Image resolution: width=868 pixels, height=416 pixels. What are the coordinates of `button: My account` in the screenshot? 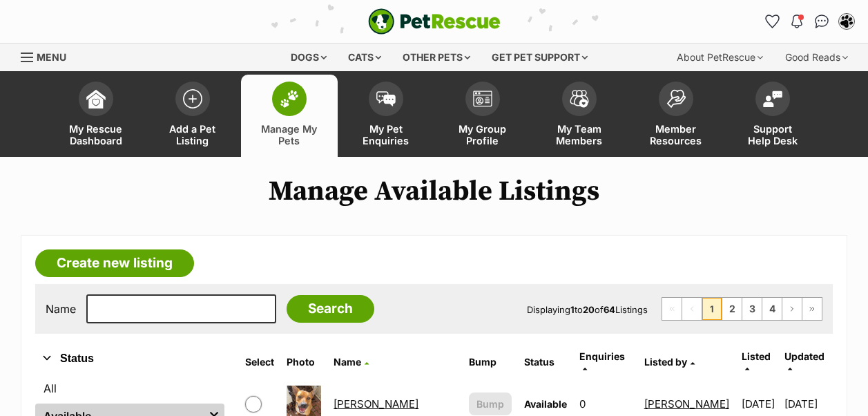 It's located at (846, 22).